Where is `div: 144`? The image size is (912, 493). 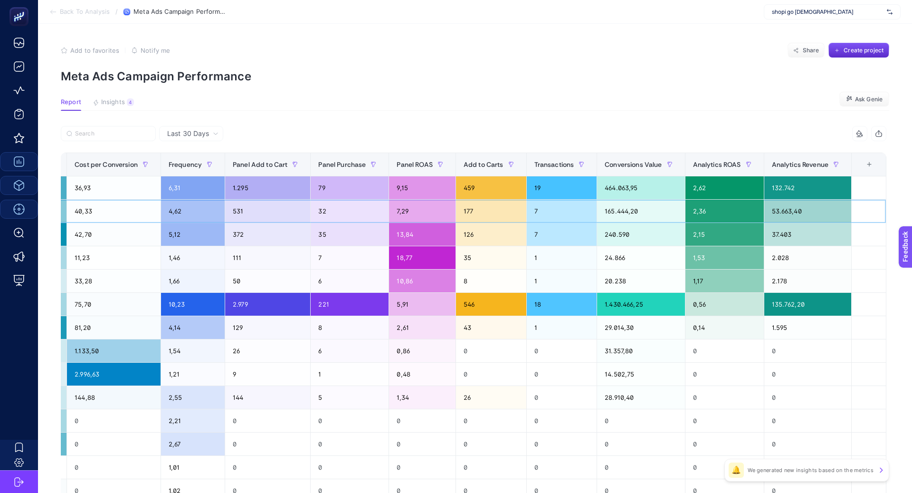 div: 144 is located at coordinates (267, 397).